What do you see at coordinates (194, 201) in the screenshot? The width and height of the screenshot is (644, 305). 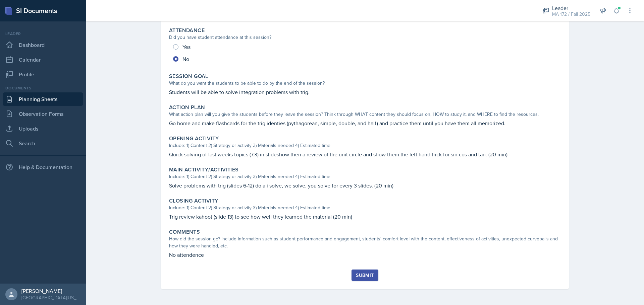 I see `label: Closing Activity` at bounding box center [194, 201].